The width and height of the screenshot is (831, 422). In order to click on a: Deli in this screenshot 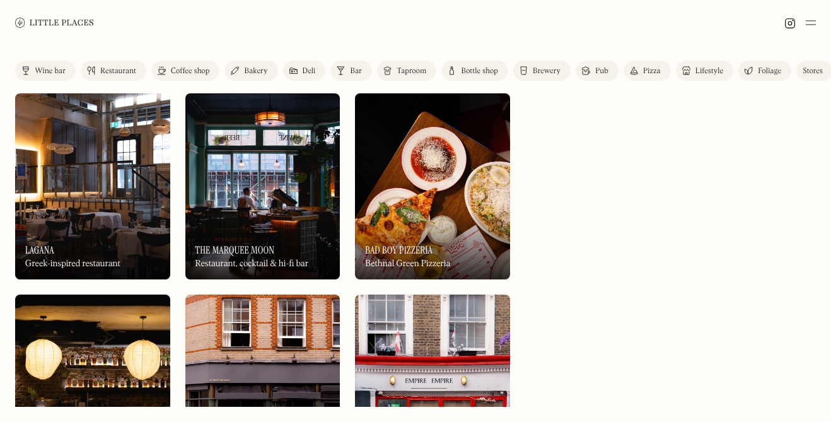, I will do `click(305, 71)`.